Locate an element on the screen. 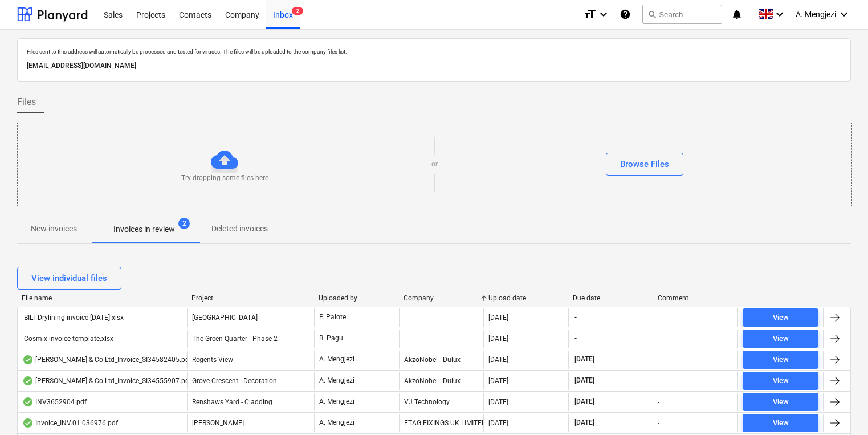  i: format_size is located at coordinates (590, 14).